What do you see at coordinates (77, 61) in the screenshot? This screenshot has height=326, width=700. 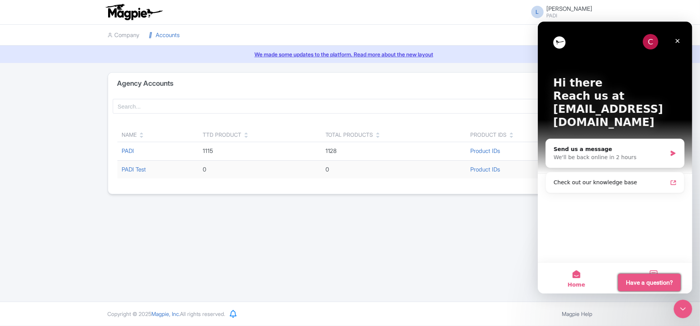 I see `p: Hi there` at bounding box center [77, 61].